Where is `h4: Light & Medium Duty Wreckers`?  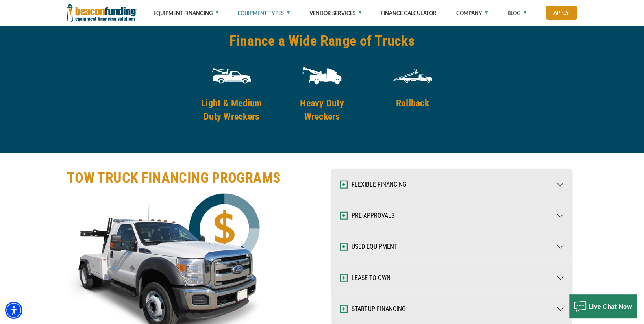
h4: Light & Medium Duty Wreckers is located at coordinates (231, 110).